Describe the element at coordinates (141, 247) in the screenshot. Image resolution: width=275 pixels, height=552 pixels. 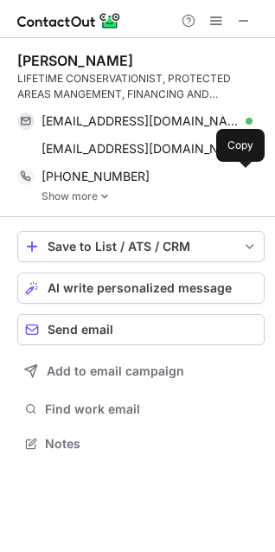
I see `button: save-profile-one-click` at that location.